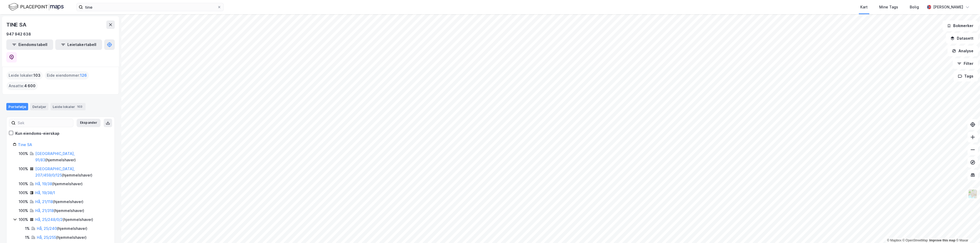  I want to click on input: Søk på adresse, matrikkel, gårdeiere, leietakere eller personer, so click(150, 7).